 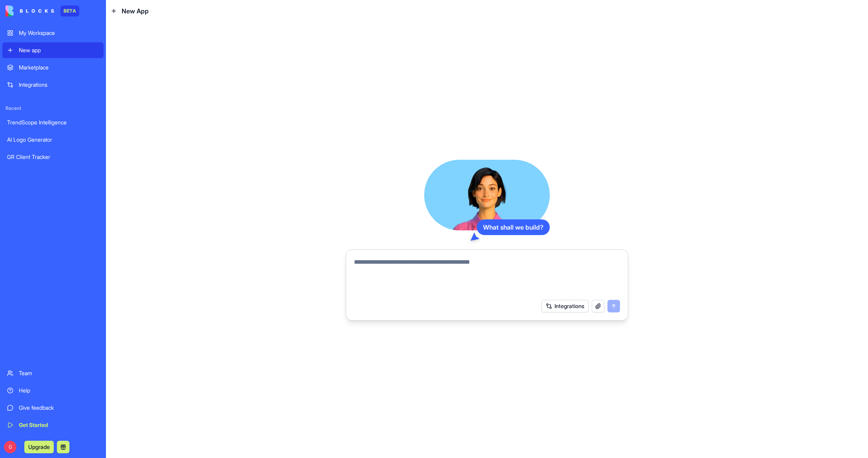 What do you see at coordinates (53, 67) in the screenshot?
I see `a: Marketplace` at bounding box center [53, 67].